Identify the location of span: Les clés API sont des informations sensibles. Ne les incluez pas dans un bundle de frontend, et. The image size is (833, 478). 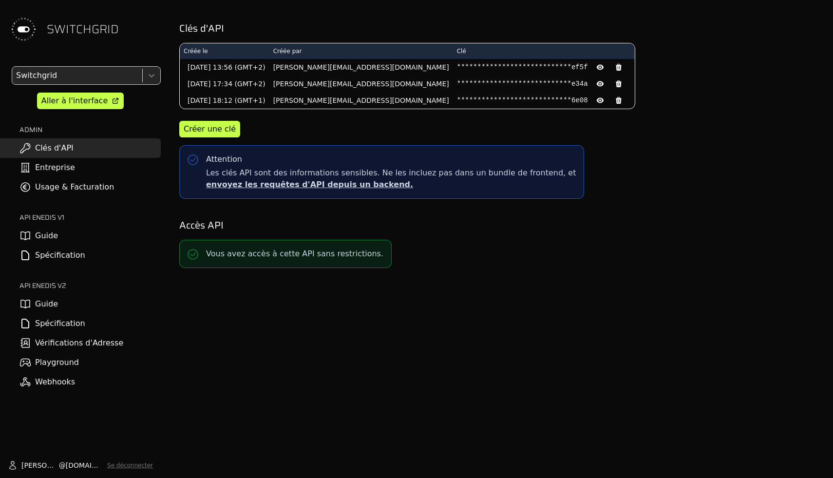
(391, 179).